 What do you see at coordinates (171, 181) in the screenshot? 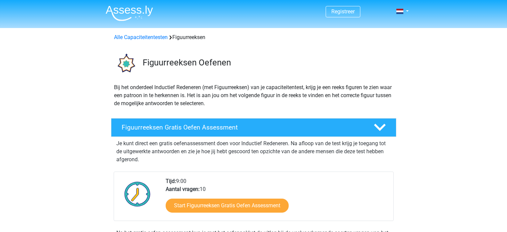
I see `b: Tijd:` at bounding box center [171, 181].